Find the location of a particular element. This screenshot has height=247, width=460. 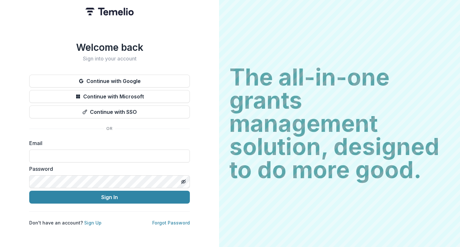

label: Email is located at coordinates (108, 143).